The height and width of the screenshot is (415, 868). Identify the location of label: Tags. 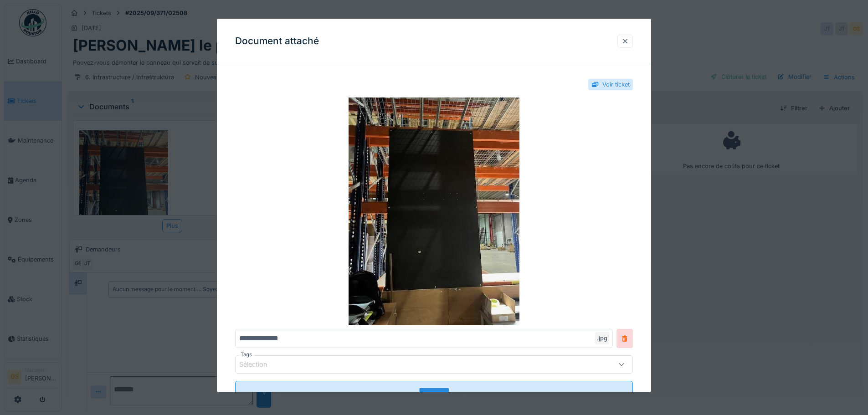
(246, 354).